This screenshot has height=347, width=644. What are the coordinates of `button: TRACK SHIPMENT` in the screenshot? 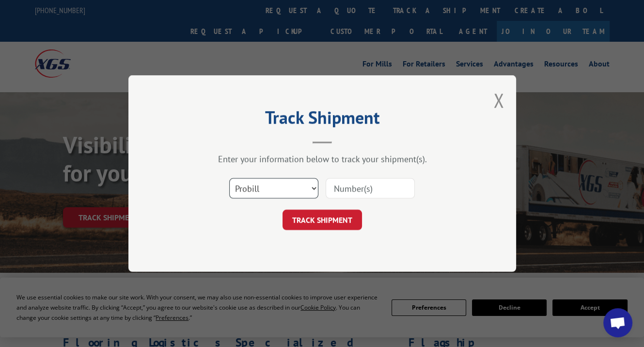 It's located at (323, 220).